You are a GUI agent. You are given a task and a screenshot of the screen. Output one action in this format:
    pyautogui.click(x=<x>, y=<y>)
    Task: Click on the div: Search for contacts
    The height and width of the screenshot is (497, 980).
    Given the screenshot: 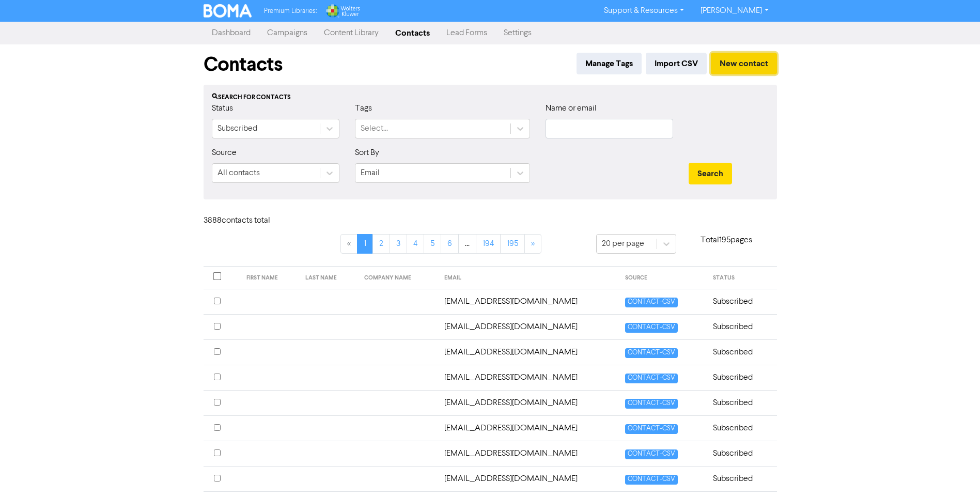 What is the action you would take?
    pyautogui.click(x=490, y=97)
    